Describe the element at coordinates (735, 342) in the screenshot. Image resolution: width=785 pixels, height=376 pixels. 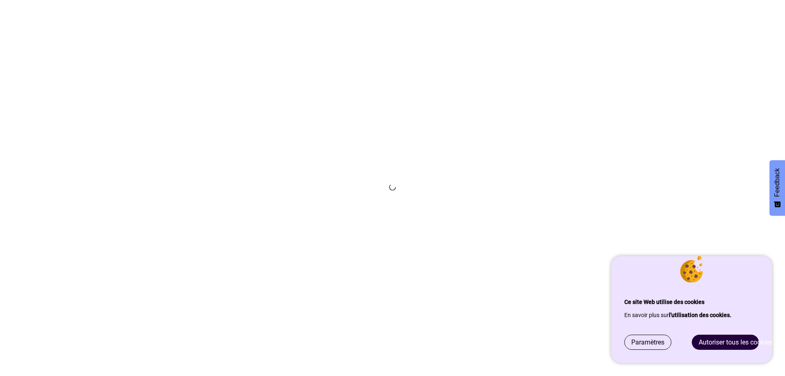
I see `span: Autoriser tous les cookies` at that location.